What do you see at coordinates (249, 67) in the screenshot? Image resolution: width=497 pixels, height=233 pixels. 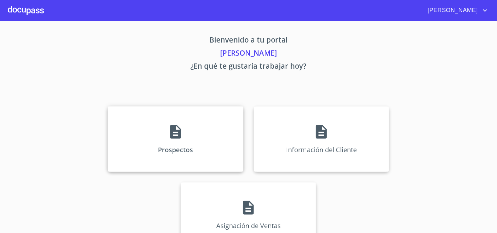 I see `p: ¿En qué te gustaría trabajar hoy?` at bounding box center [249, 67].